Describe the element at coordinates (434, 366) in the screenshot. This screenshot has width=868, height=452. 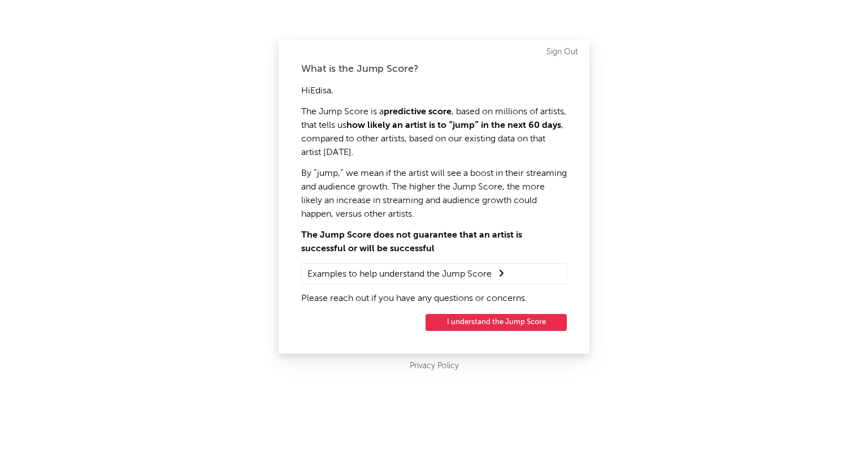
I see `a: Privacy Policy` at that location.